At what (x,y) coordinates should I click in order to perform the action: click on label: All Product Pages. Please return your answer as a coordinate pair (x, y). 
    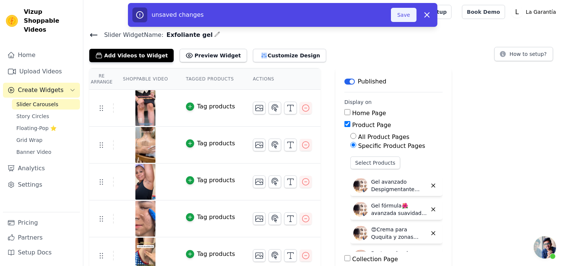
    Looking at the image, I should click on (384, 137).